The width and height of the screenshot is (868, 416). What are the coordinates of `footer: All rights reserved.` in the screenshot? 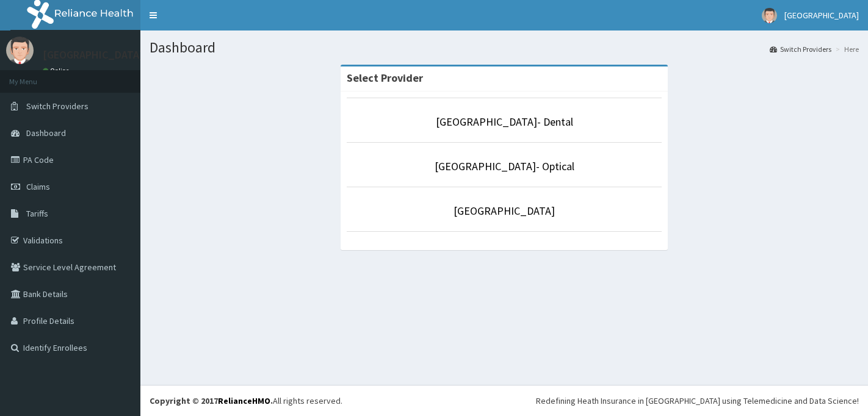 It's located at (504, 401).